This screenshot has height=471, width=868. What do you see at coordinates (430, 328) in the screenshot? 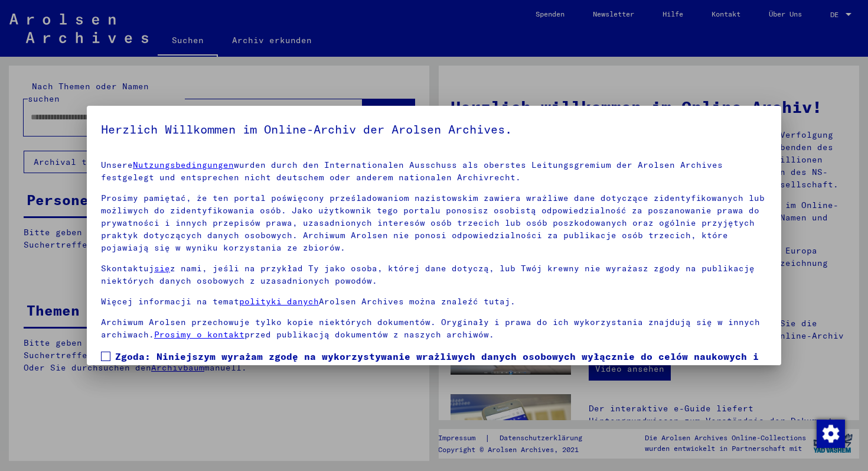
I see `font: Archiwum Arolsen przechowuje tylko kopie niektórych dokumentów. Oryginały i prawa do ich wykorzys...` at bounding box center [430, 328].